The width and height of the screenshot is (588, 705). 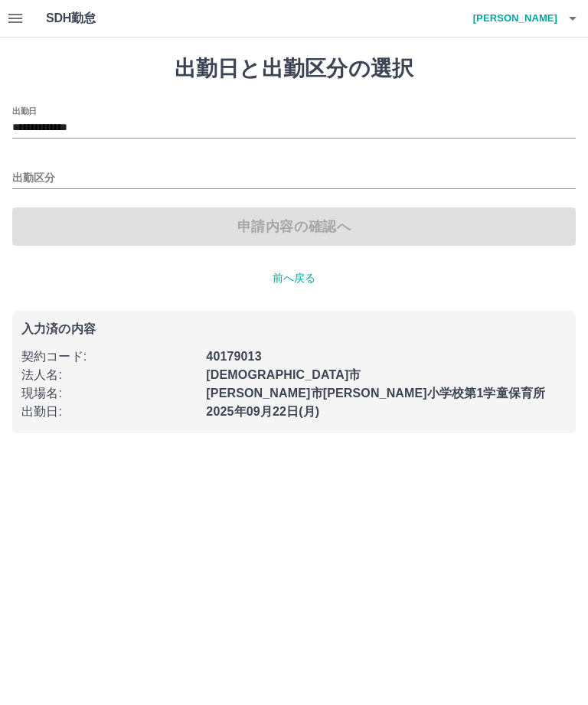 I want to click on label: 出勤日, so click(x=24, y=111).